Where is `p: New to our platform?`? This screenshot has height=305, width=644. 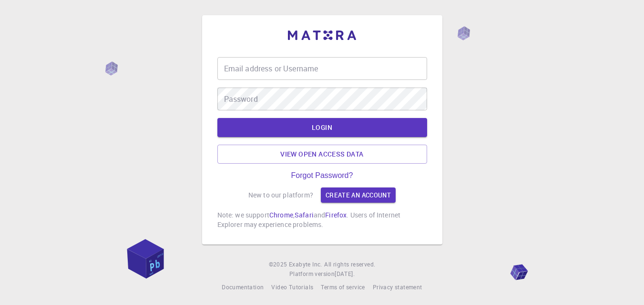 p: New to our platform? is located at coordinates (281, 195).